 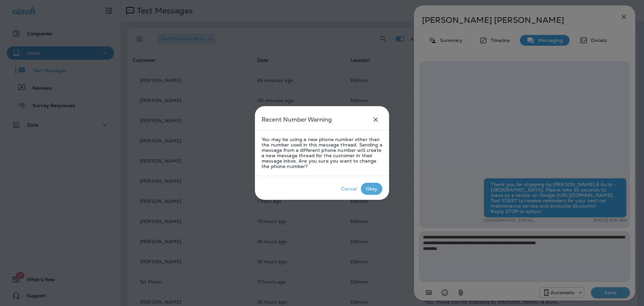 I want to click on div: Cancel, so click(x=349, y=189).